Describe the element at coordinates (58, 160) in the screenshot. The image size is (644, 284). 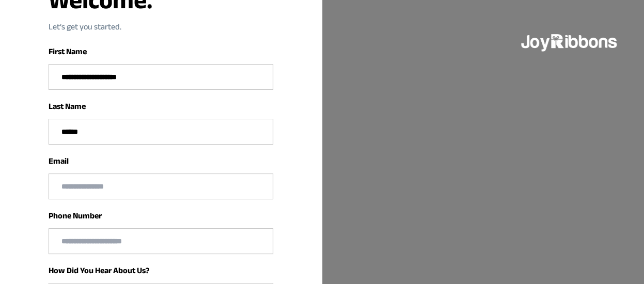
I see `label: Email` at that location.